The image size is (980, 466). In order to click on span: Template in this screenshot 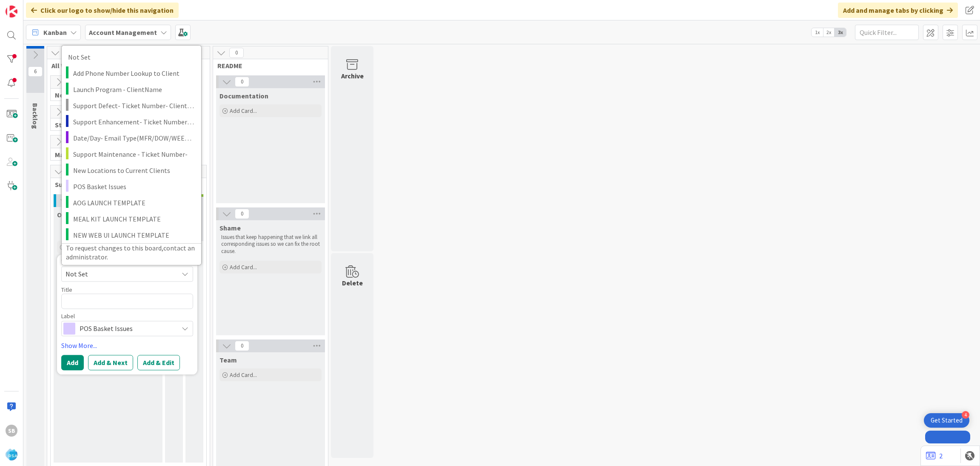, I will do `click(73, 262)`.